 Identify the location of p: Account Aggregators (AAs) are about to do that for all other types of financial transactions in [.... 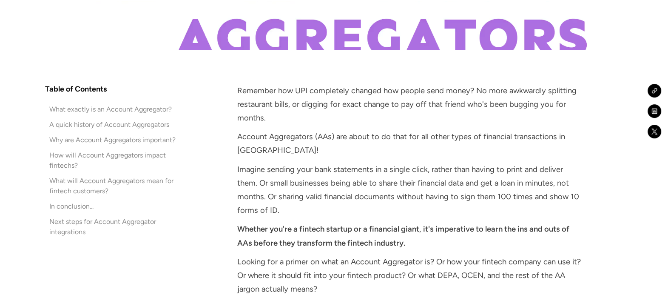
(410, 143).